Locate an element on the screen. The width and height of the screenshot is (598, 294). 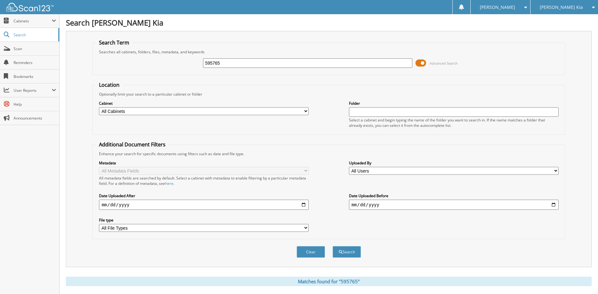
button: Clear is located at coordinates (311, 252).